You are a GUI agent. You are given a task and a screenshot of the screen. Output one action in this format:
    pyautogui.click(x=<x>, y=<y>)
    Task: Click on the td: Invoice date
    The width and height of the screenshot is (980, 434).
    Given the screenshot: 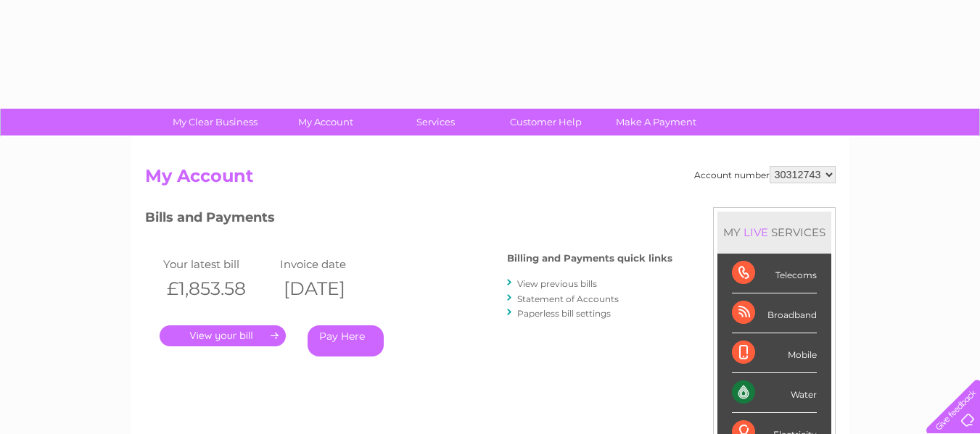 What is the action you would take?
    pyautogui.click(x=334, y=263)
    